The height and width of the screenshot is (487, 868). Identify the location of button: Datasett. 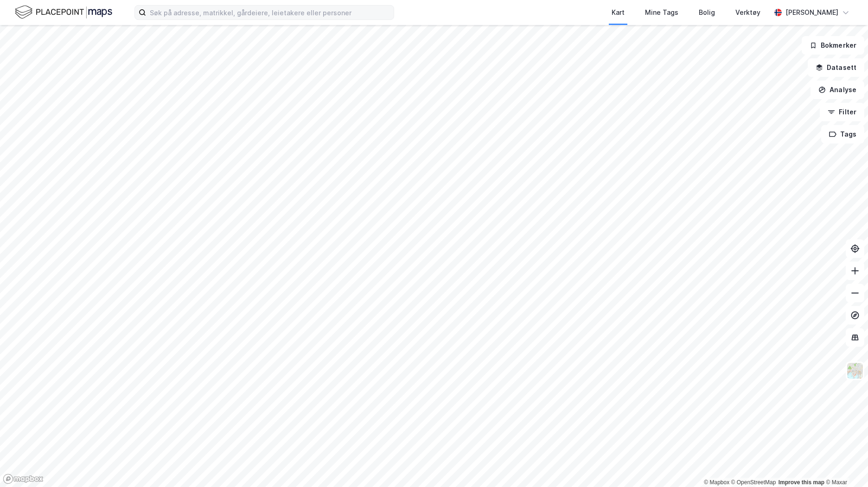
(836, 67).